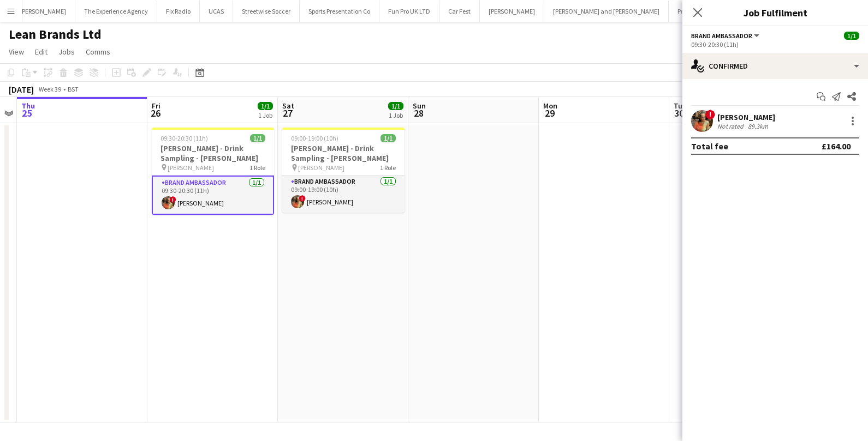  What do you see at coordinates (419, 106) in the screenshot?
I see `span: Sun` at bounding box center [419, 106].